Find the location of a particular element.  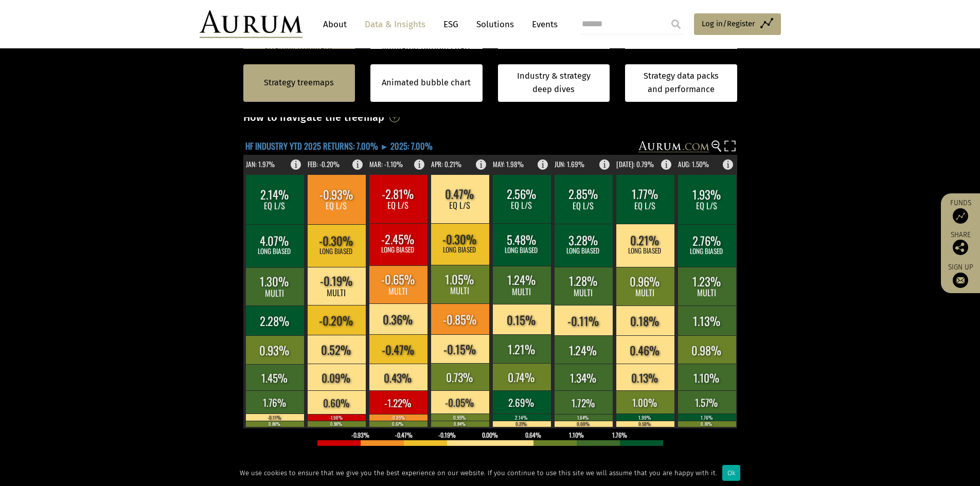

img: Aurum is located at coordinates (251, 24).